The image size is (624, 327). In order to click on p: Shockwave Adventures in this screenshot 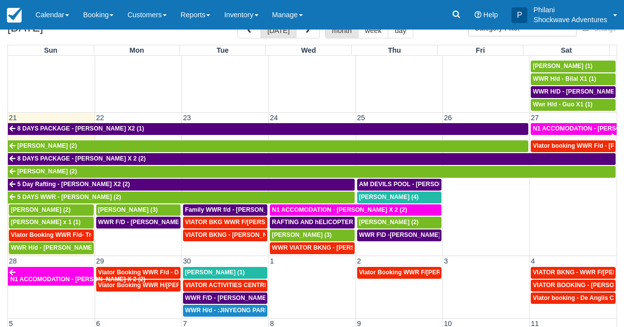, I will do `click(570, 20)`.